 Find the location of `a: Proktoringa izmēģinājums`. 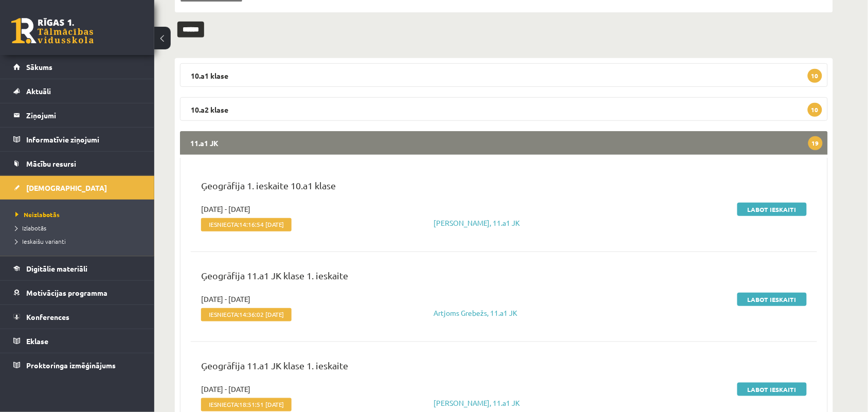

a: Proktoringa izmēģinājums is located at coordinates (77, 365).